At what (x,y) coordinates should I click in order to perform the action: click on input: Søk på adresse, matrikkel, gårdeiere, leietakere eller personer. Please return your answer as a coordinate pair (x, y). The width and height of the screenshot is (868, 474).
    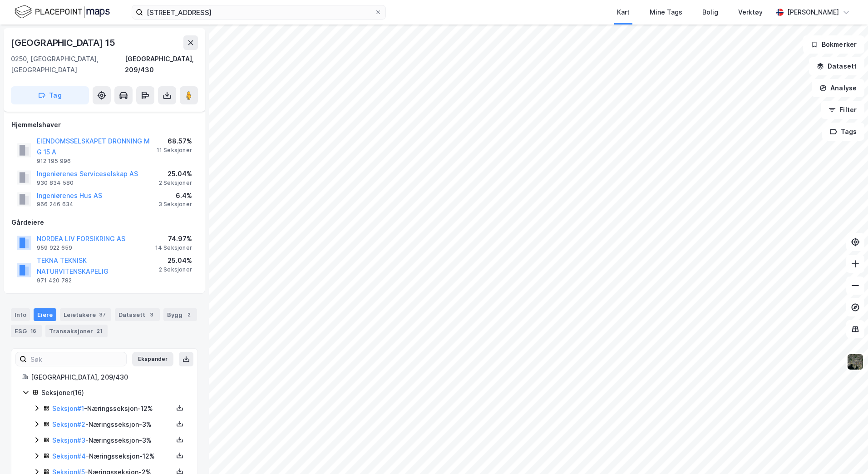
    Looking at the image, I should click on (259, 12).